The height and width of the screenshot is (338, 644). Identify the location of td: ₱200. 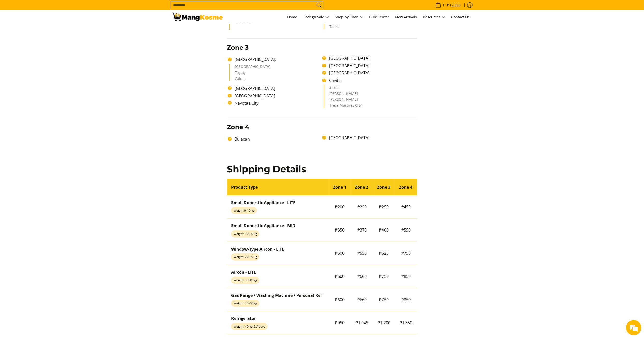
(340, 207).